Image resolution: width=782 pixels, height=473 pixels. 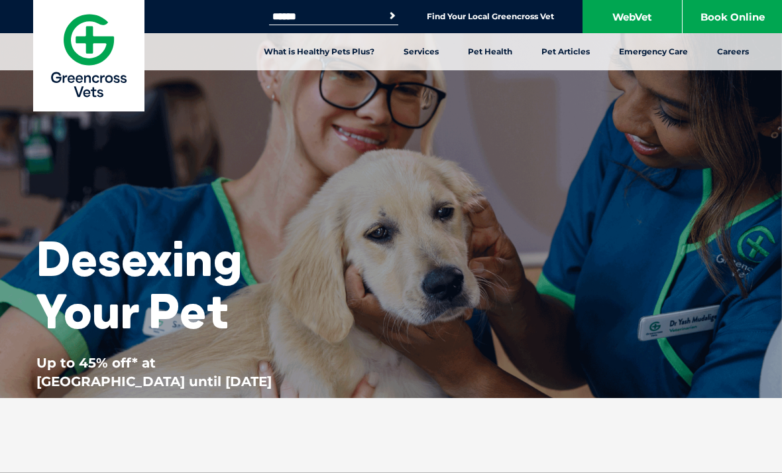 What do you see at coordinates (392, 16) in the screenshot?
I see `button: Search` at bounding box center [392, 16].